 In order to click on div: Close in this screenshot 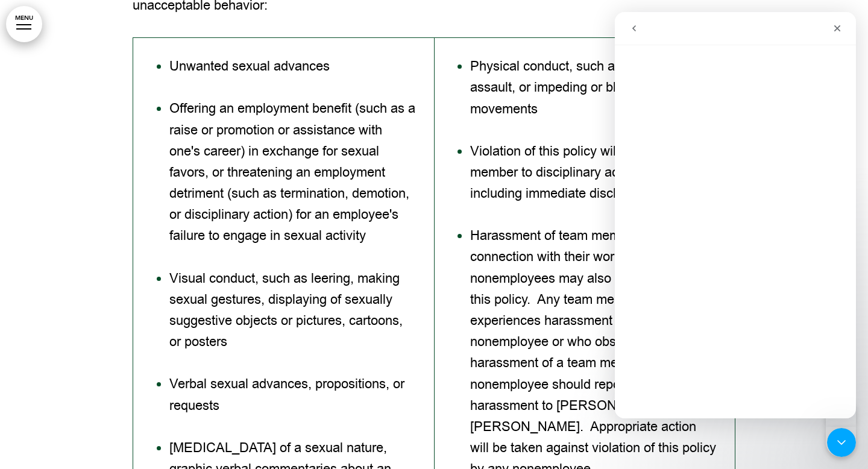, I will do `click(222, 16)`.